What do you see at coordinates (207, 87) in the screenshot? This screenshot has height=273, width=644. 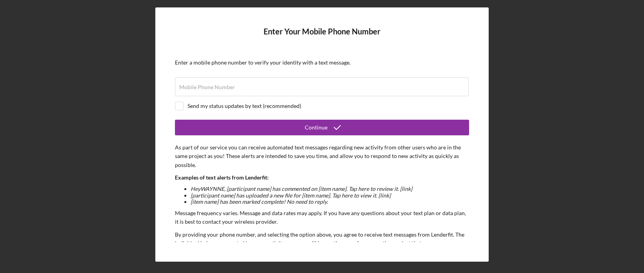 I see `label: Mobile Phone Number` at bounding box center [207, 87].